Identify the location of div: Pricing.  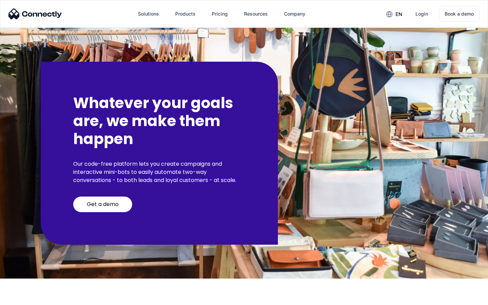
(220, 14).